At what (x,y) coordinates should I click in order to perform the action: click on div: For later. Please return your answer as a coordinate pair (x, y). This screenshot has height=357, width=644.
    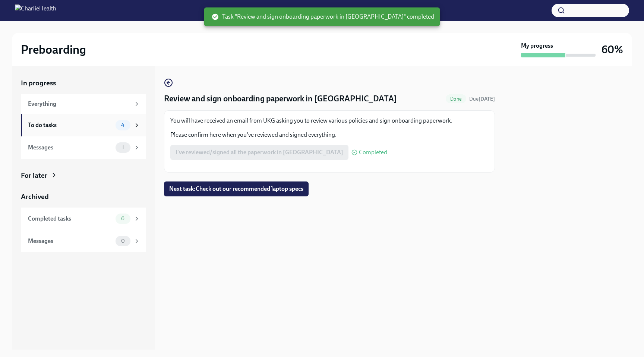
    Looking at the image, I should click on (34, 175).